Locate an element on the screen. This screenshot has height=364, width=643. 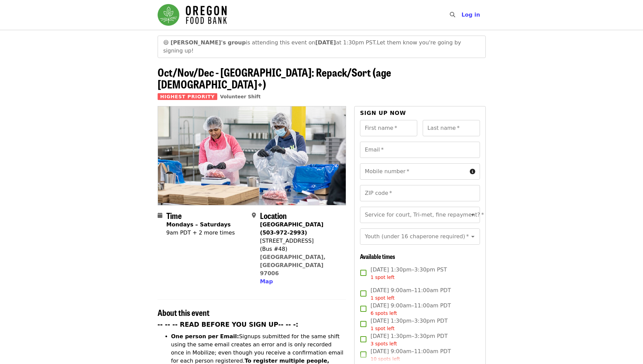
img: Oct/Nov/Dec - Beaverton: Repack/Sort (age 10+) organized by Oregon Food Bank is located at coordinates (252, 155).